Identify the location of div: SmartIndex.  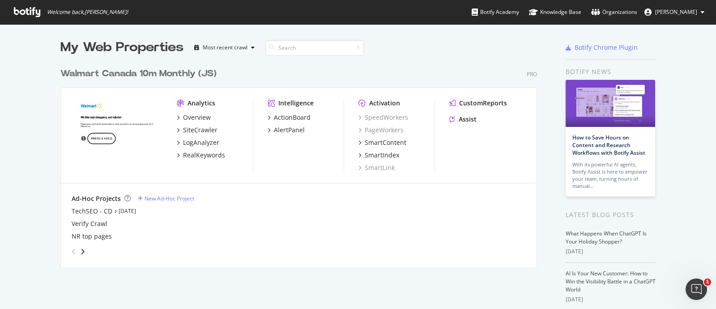
(382, 155).